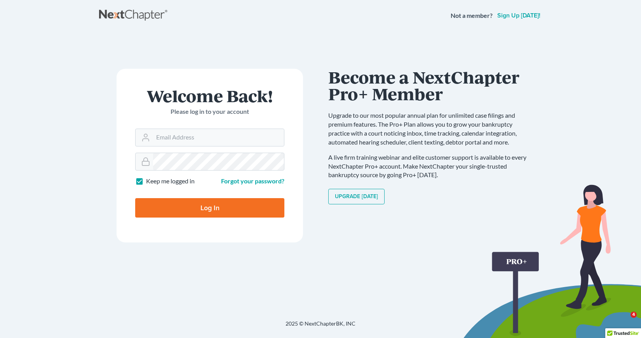 Image resolution: width=641 pixels, height=338 pixels. Describe the element at coordinates (252, 181) in the screenshot. I see `a: Forgot your password?` at that location.